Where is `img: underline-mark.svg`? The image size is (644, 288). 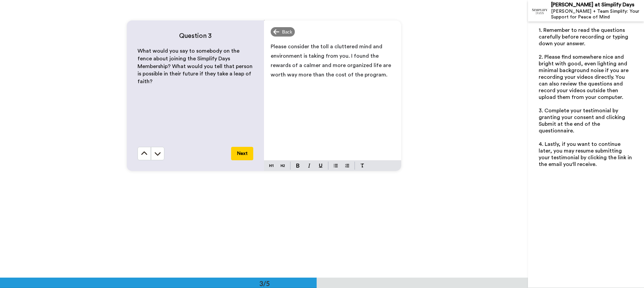
img: underline-mark.svg is located at coordinates (321, 166).